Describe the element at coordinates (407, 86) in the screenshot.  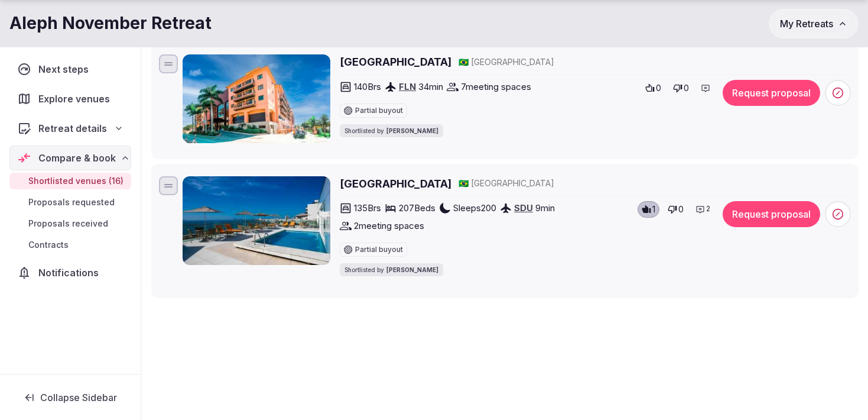
I see `a: FLN` at that location.